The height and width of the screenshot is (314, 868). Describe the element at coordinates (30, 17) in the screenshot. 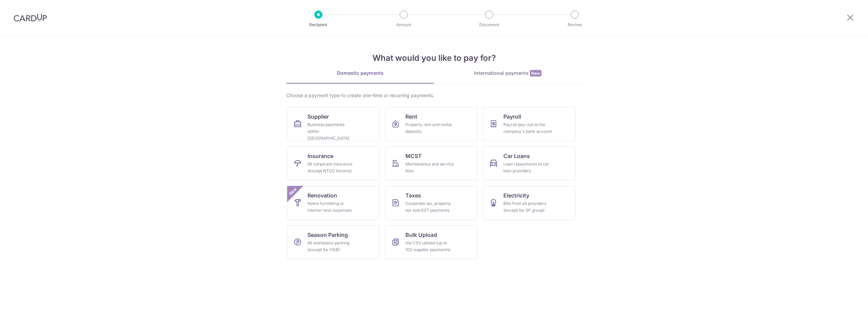

I see `img: CardUp` at that location.